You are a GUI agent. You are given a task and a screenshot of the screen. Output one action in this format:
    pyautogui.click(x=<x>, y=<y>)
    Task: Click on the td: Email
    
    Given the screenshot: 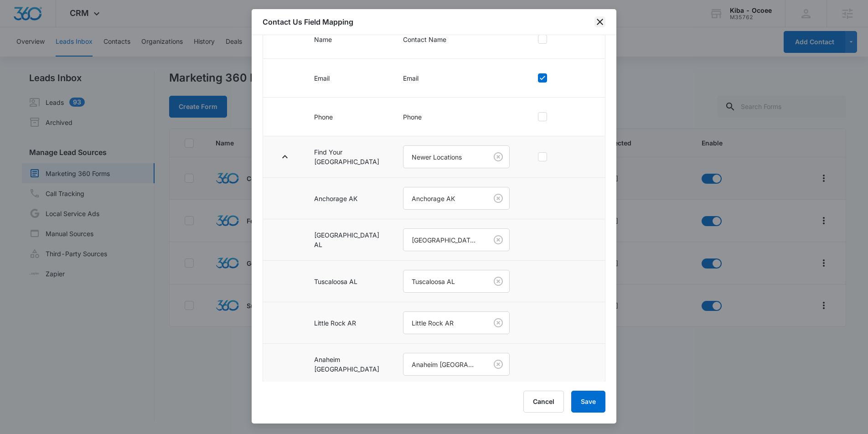 What is the action you would take?
    pyautogui.click(x=347, y=78)
    